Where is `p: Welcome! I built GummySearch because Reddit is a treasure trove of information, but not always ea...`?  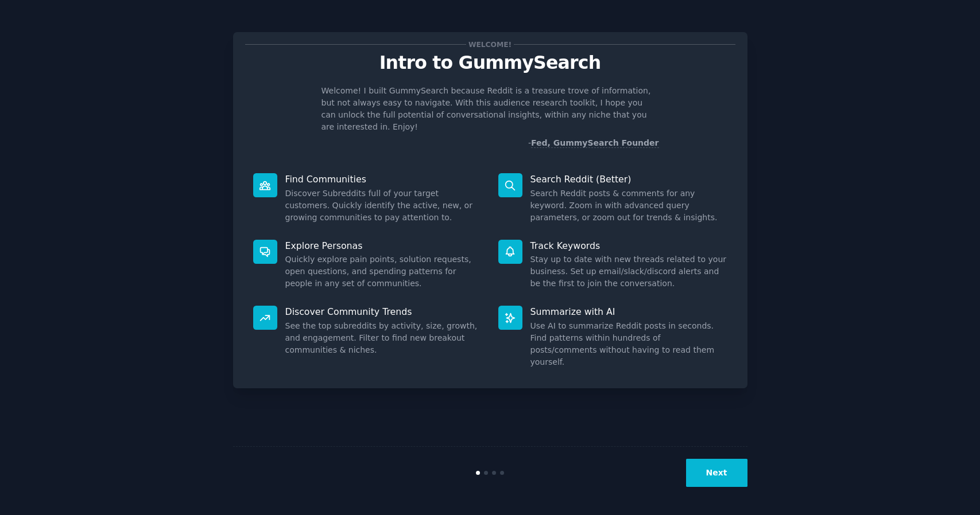
p: Welcome! I built GummySearch because Reddit is a treasure trove of information, but not always ea... is located at coordinates (490, 109).